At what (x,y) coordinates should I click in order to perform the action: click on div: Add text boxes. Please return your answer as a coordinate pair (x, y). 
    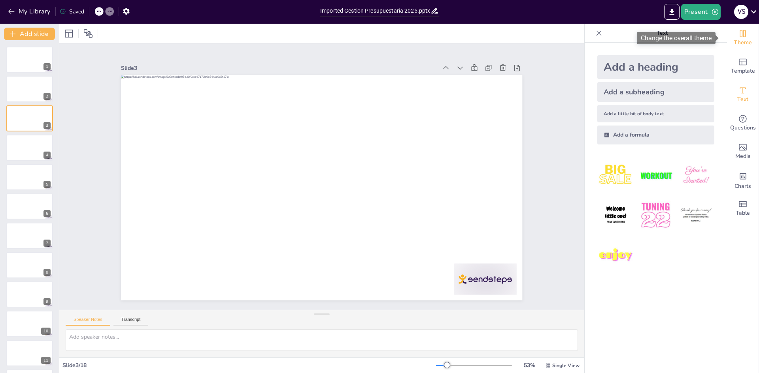
    Looking at the image, I should click on (743, 95).